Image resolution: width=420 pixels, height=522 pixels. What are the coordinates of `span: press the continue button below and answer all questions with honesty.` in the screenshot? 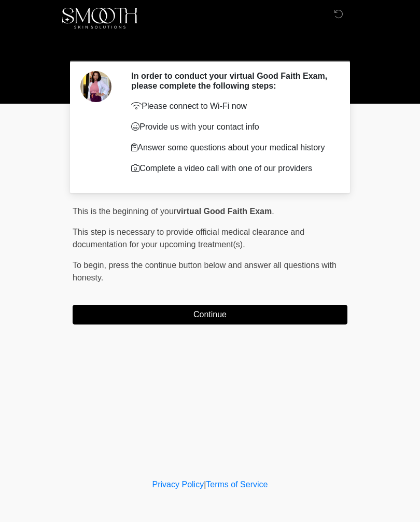 It's located at (204, 271).